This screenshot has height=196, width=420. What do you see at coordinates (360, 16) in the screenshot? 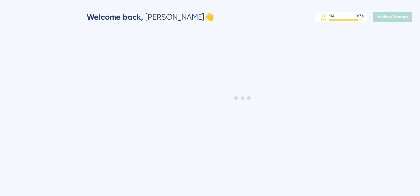
I see `div: 83 %` at bounding box center [360, 16].